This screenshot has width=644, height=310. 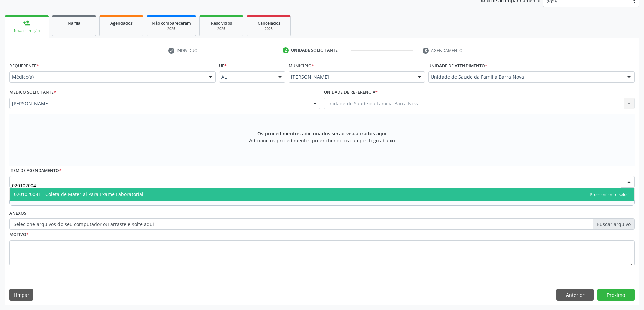 I want to click on button: Próximo, so click(x=616, y=295).